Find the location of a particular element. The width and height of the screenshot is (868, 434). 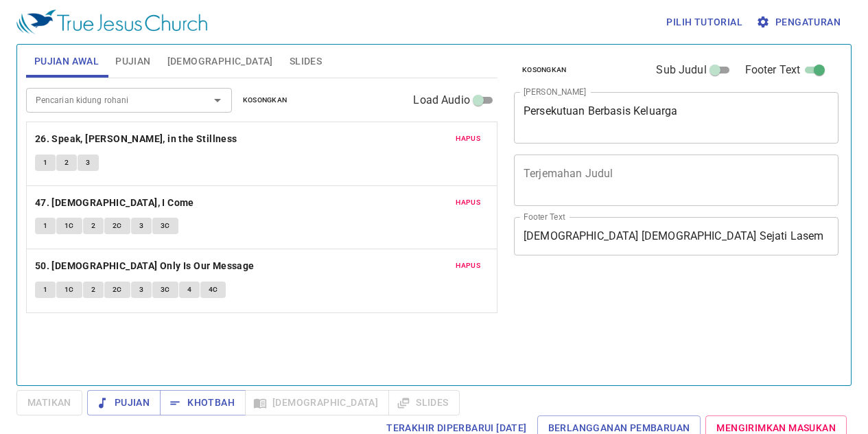

span: Khotbah is located at coordinates (202, 403).